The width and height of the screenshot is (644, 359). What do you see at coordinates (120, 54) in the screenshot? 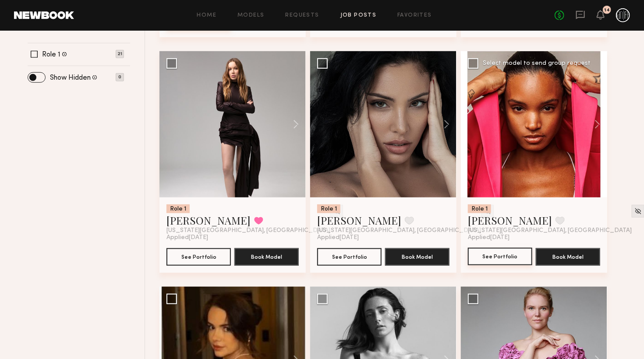
I see `p: 21` at bounding box center [120, 54].